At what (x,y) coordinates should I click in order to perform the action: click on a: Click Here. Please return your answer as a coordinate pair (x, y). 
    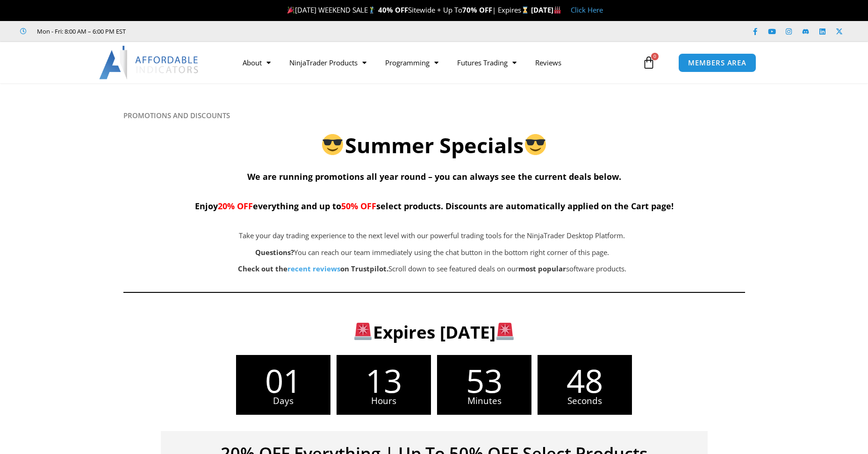
    Looking at the image, I should click on (587, 10).